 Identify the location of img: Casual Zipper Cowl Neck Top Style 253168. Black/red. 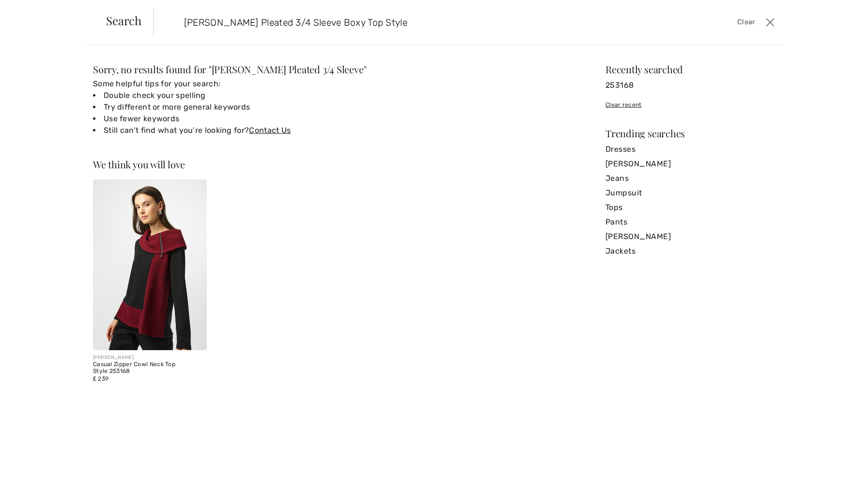
(150, 264).